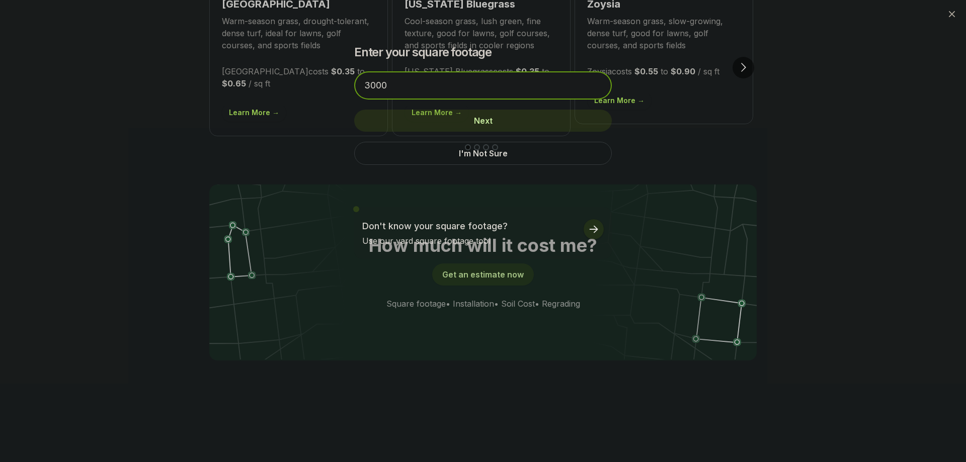 The height and width of the screenshot is (462, 966). What do you see at coordinates (743, 67) in the screenshot?
I see `button: Go to next slide` at bounding box center [743, 67].